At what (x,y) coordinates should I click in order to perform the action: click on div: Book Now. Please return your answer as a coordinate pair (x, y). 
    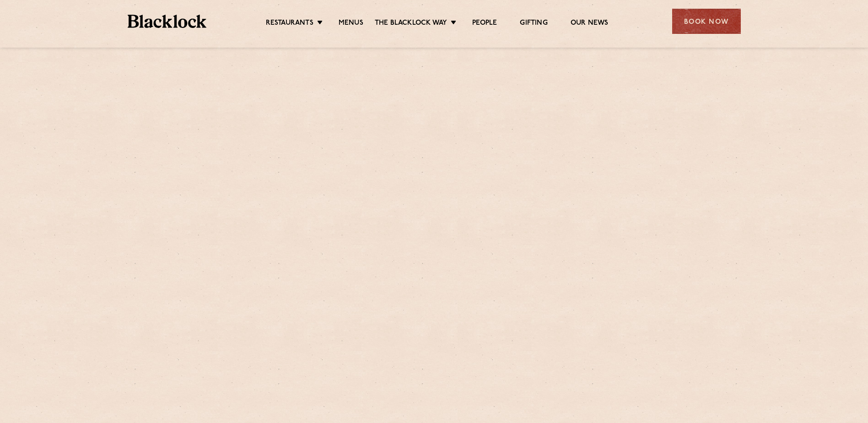
    Looking at the image, I should click on (707, 21).